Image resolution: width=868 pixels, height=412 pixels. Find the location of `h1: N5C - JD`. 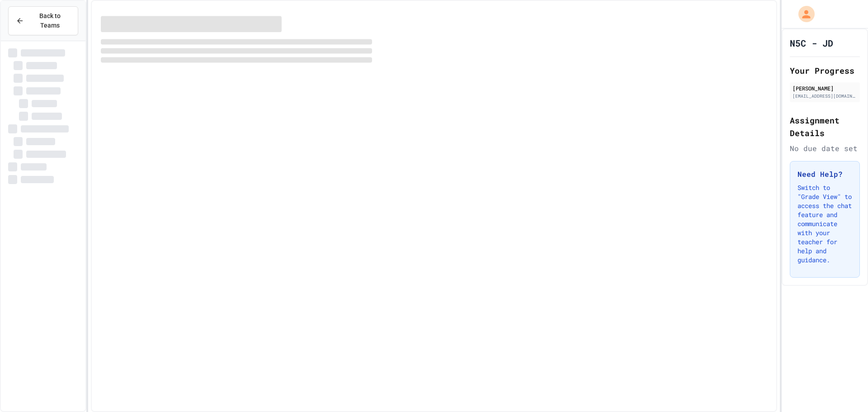

h1: N5C - JD is located at coordinates (811, 43).